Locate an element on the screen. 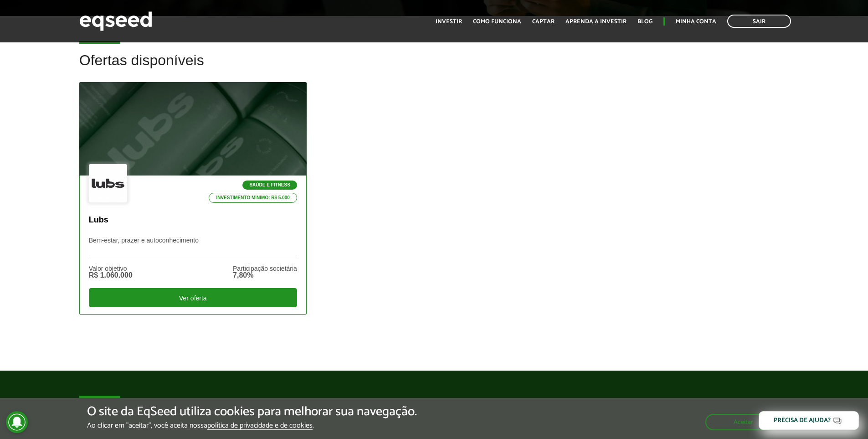 The height and width of the screenshot is (439, 868). div: Ver oferta is located at coordinates (192, 297).